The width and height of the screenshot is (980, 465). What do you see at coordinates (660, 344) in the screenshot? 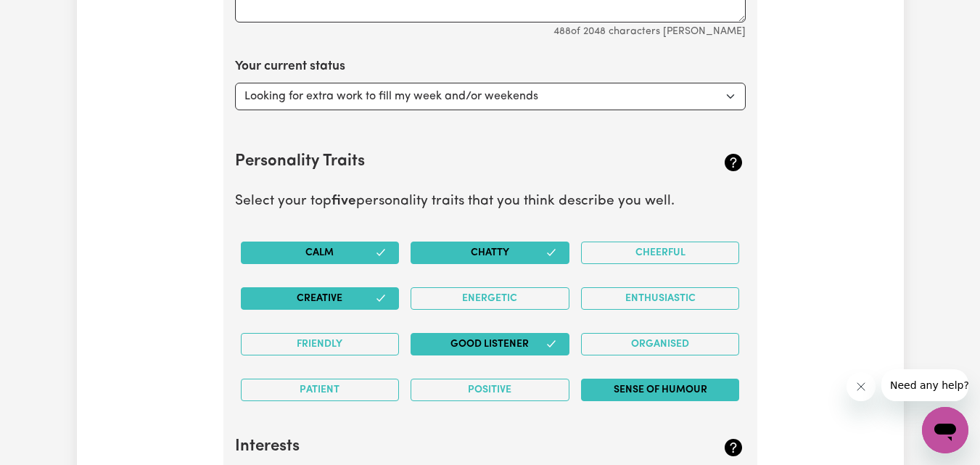
I see `button: Organised` at bounding box center [660, 344].